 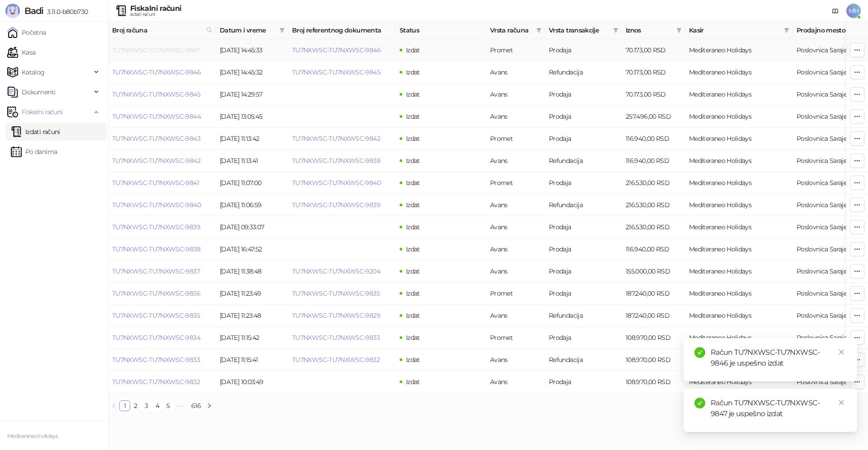 I want to click on a: 4, so click(x=157, y=406).